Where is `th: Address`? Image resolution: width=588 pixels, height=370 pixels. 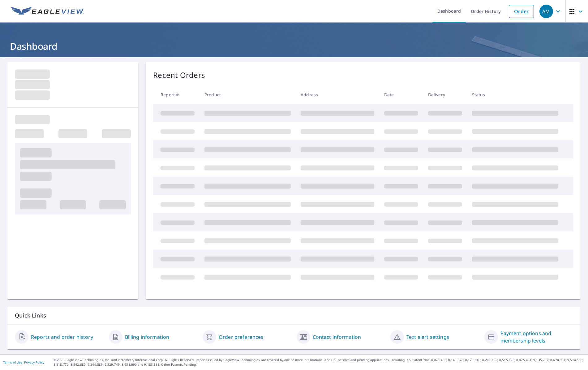
th: Address is located at coordinates (337, 94).